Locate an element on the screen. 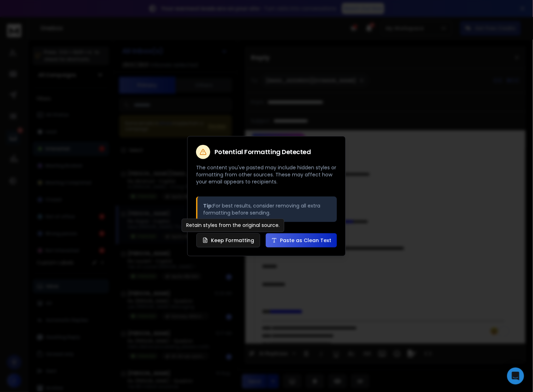 This screenshot has height=392, width=533. p: For best results, consider removing all extra formatting before sending. is located at coordinates (267, 209).